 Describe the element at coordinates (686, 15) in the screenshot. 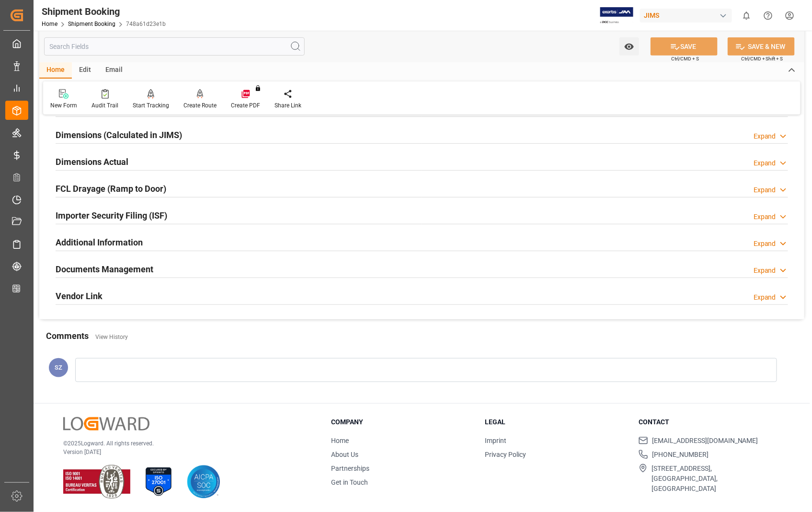

I see `div: JIMS` at that location.